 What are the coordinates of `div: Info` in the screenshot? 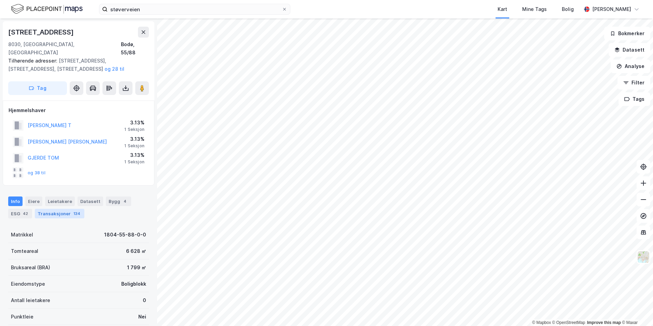 It's located at (15, 201).